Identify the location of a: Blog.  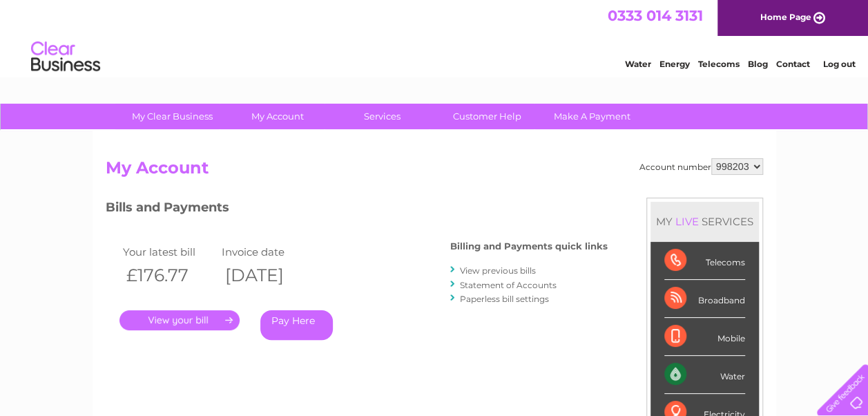
(757, 64).